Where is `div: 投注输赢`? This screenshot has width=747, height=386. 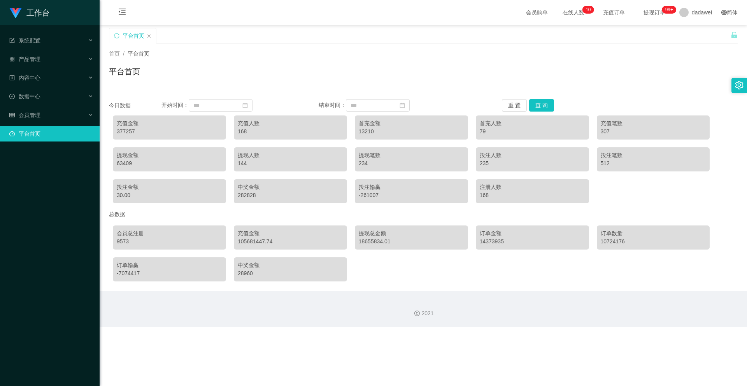 div: 投注输赢 is located at coordinates (411, 187).